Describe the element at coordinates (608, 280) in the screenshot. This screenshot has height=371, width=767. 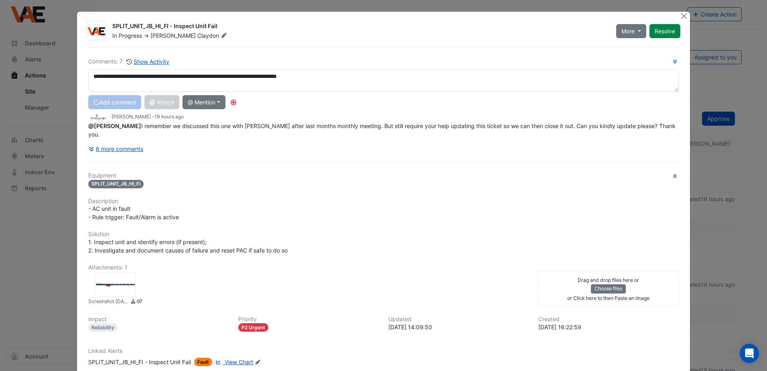
I see `small: Drag and drop files here or` at that location.